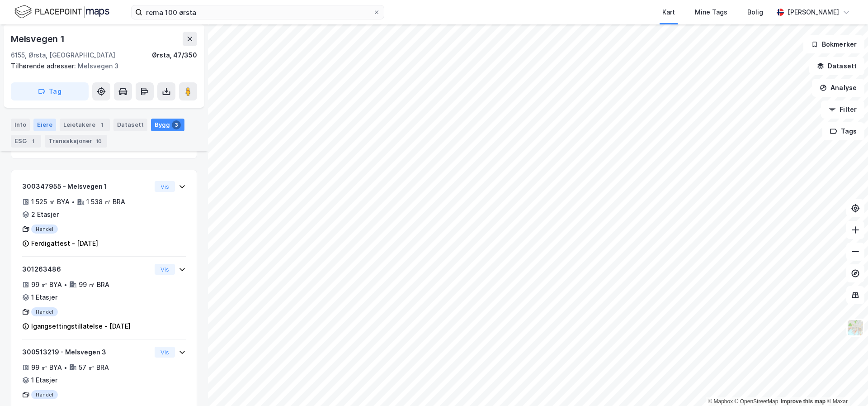 The height and width of the screenshot is (406, 868). What do you see at coordinates (843, 132) in the screenshot?
I see `button: Tags` at bounding box center [843, 132].